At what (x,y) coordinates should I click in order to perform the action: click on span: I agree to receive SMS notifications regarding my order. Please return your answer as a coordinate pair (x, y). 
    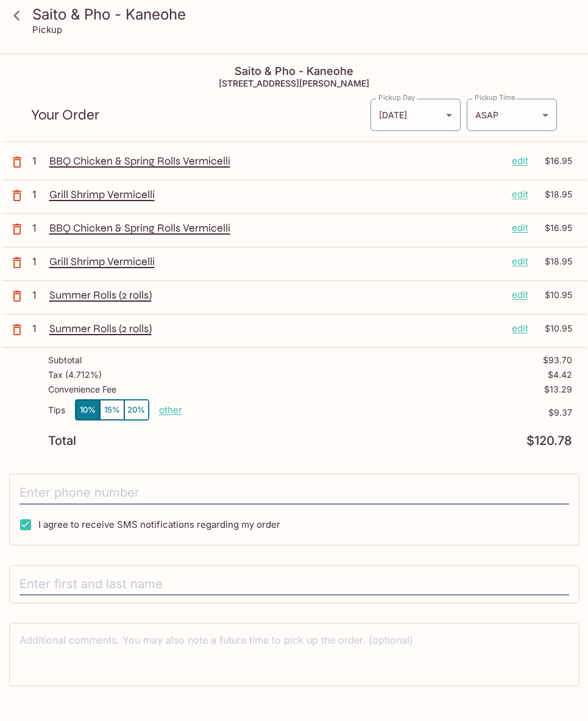
    Looking at the image, I should click on (159, 524).